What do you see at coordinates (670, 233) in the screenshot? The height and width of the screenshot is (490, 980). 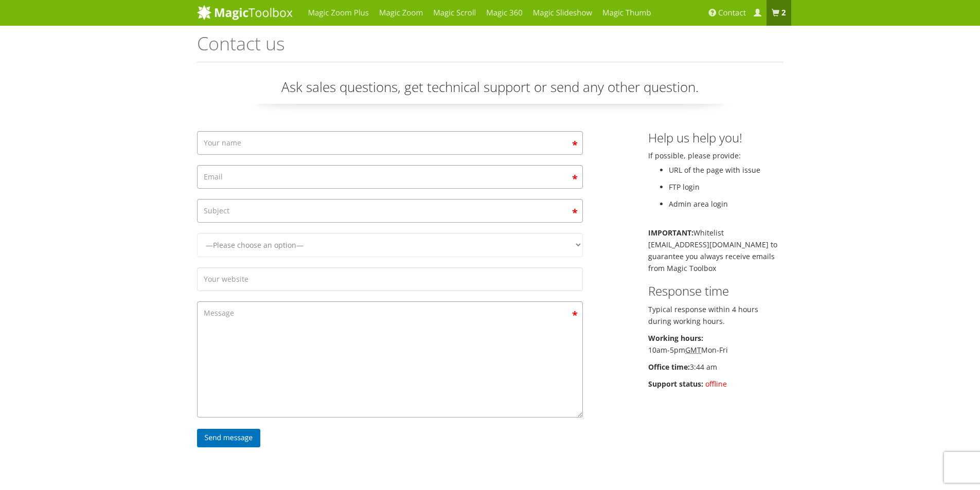 I see `b: IMPORTANT:` at bounding box center [670, 233].